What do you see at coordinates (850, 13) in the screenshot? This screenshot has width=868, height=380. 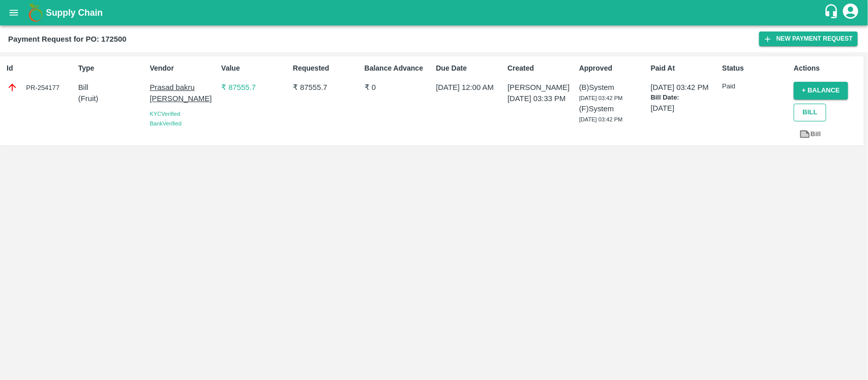 I see `div: account of current user` at bounding box center [850, 13].